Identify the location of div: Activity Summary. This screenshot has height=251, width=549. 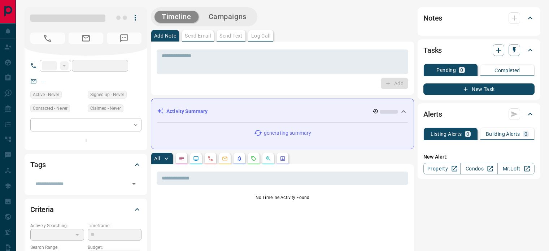
(282, 111).